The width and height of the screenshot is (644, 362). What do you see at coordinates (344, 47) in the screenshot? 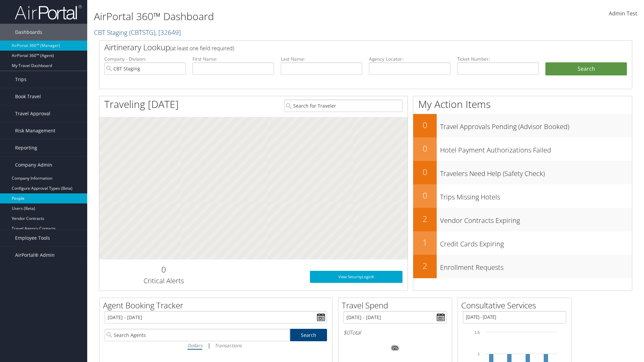
I see `h2: Airtinerary Lookup` at bounding box center [344, 47].